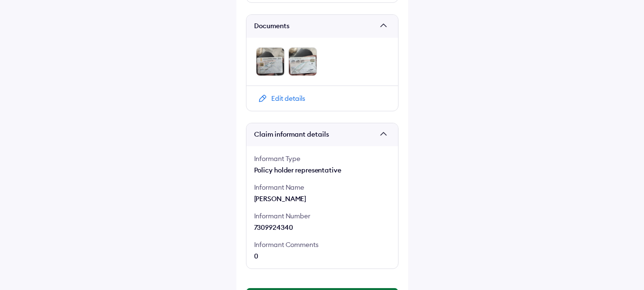  Describe the element at coordinates (315, 135) in the screenshot. I see `span: Claim informant details` at that location.